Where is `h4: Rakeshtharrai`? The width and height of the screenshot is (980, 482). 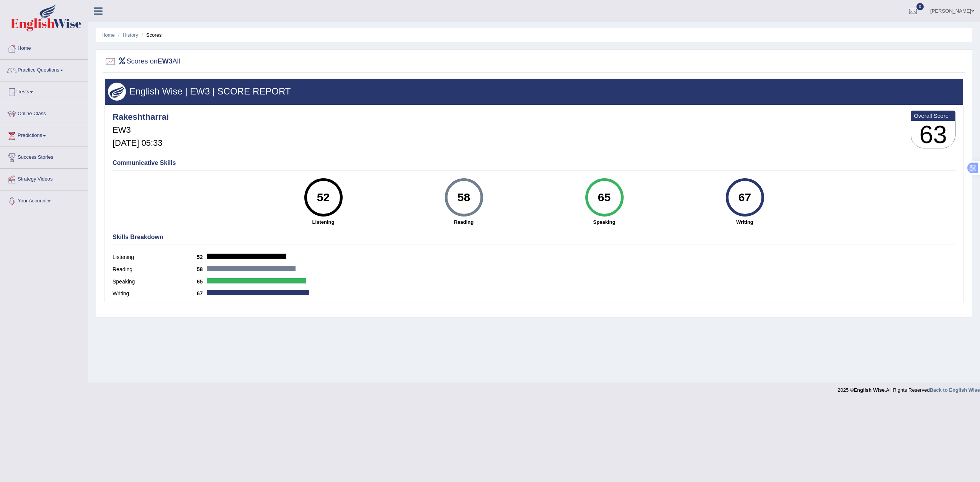
h4: Rakeshtharrai is located at coordinates (141, 117).